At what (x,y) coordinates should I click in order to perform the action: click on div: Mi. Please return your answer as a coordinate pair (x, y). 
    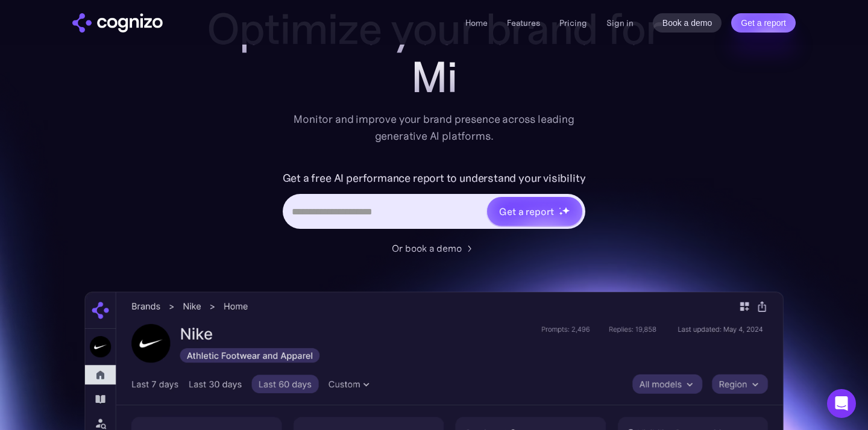
    Looking at the image, I should click on (434, 77).